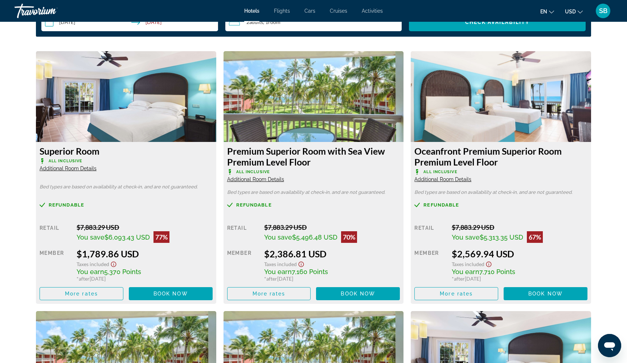 This screenshot has width=627, height=363. I want to click on h3: Oceanfront Premium Superior Room Premium Level Floor, so click(500, 156).